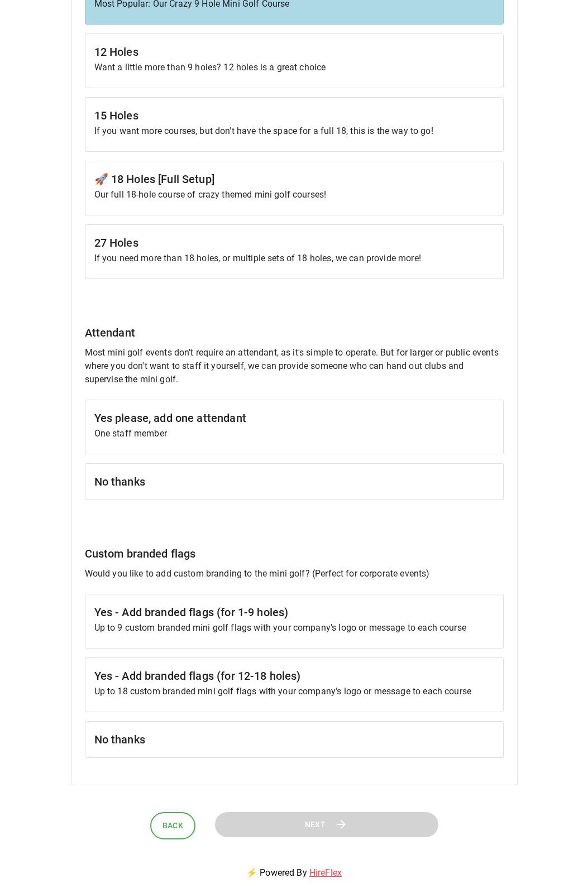  I want to click on h6: Yes - Add branded flags (for 1-9 holes), so click(294, 612).